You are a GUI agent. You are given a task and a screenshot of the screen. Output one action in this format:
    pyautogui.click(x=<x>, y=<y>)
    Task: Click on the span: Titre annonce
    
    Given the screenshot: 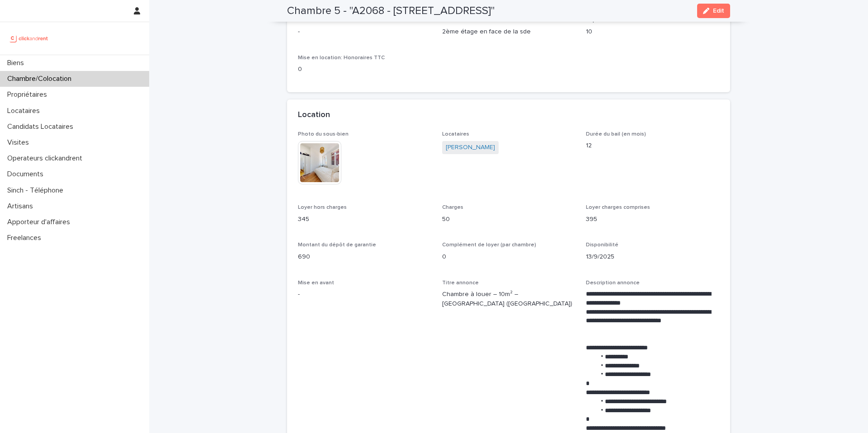 What is the action you would take?
    pyautogui.click(x=461, y=283)
    